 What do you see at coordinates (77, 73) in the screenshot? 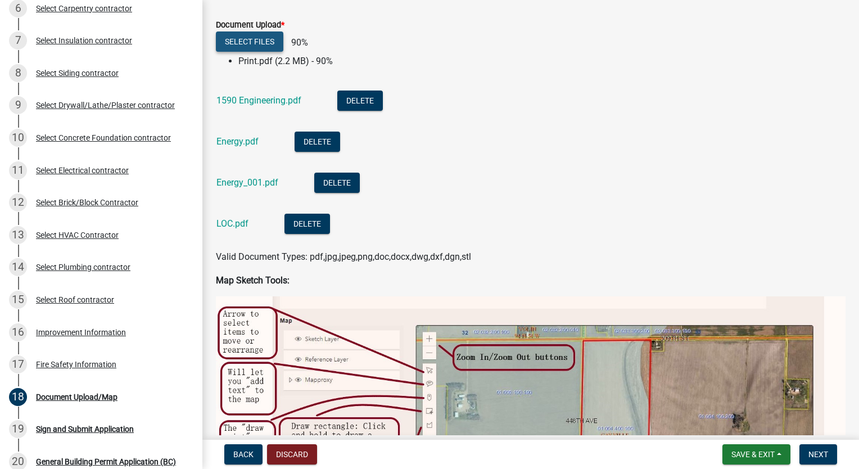
I see `div: Select Siding contractor` at bounding box center [77, 73].